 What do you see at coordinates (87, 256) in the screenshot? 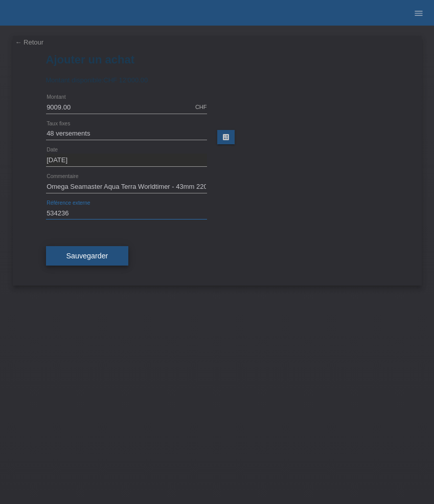
I see `span: Sauvegarder` at bounding box center [87, 256].